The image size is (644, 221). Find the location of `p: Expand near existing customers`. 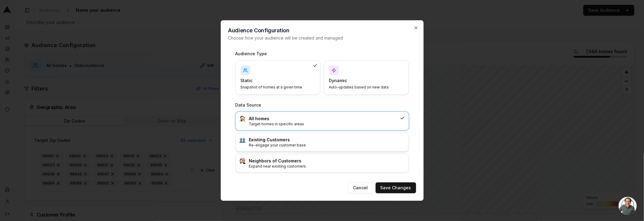

p: Expand near existing customers is located at coordinates (327, 166).